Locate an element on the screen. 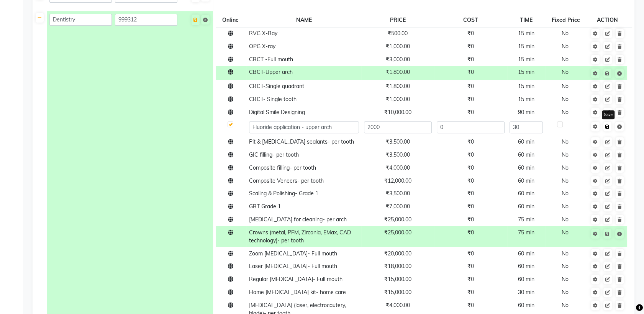 Image resolution: width=644 pixels, height=314 pixels. span: ₹12,000.00 is located at coordinates (397, 181).